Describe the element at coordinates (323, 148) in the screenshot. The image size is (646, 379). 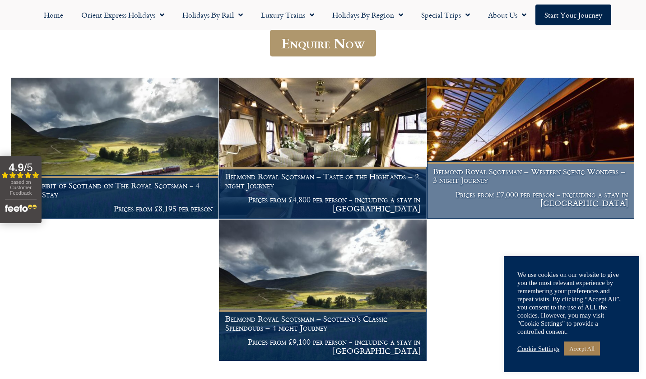
I see `a: Belmond Royal Scotsman – Taste of the Highlands – 2 night Journey Prices from £4,800 per person -...` at that location.